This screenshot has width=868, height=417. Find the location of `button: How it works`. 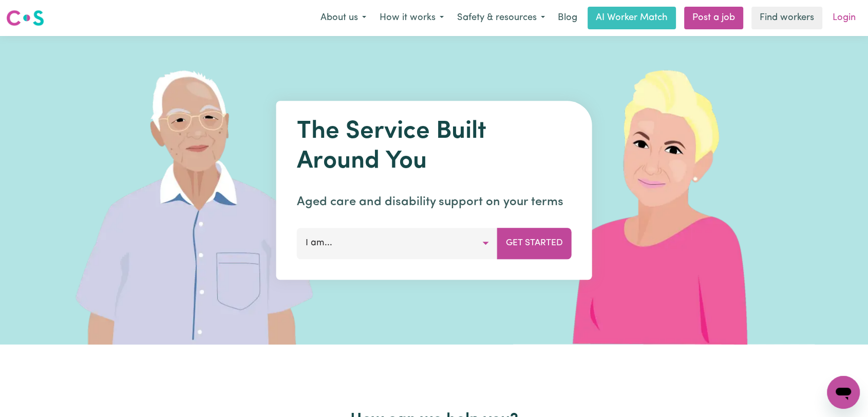

button: How it works is located at coordinates (412, 18).